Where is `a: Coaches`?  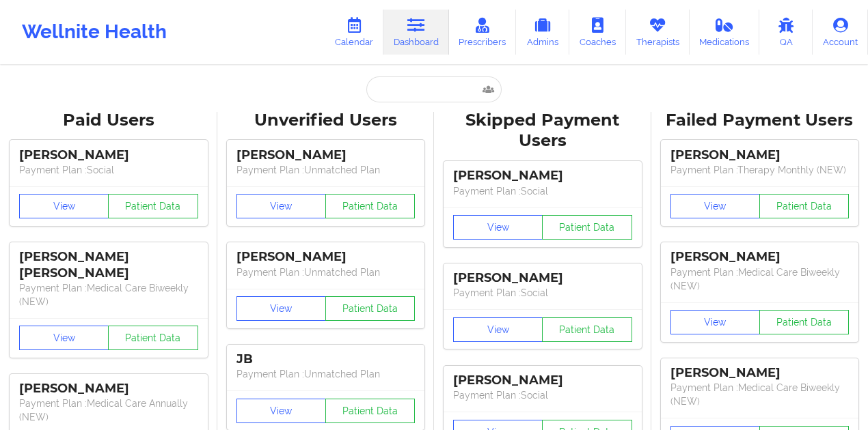 a: Coaches is located at coordinates (598, 32).